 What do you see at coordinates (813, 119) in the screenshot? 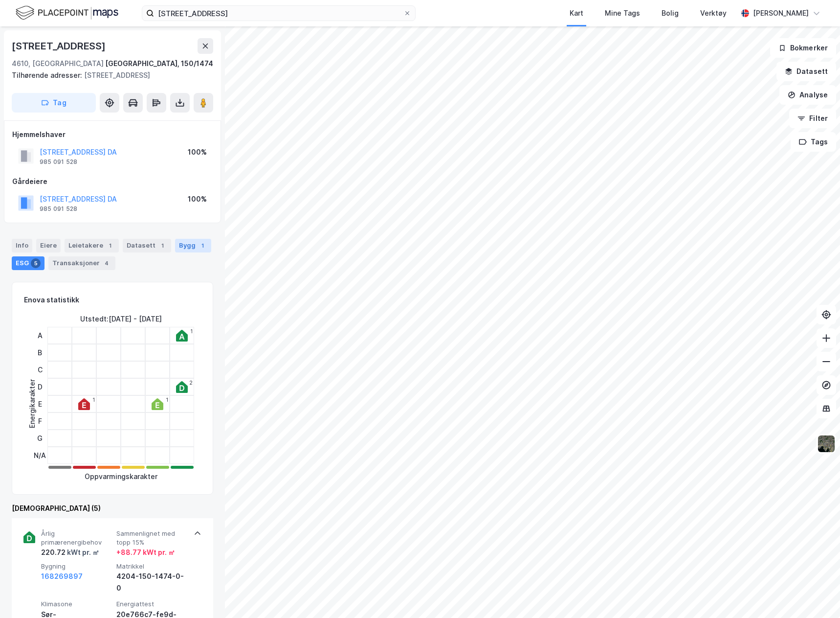
I see `button: Filter` at bounding box center [813, 119].